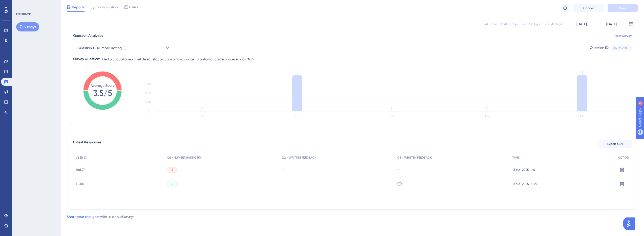 The width and height of the screenshot is (644, 236). I want to click on button: Export CSV, so click(615, 144).